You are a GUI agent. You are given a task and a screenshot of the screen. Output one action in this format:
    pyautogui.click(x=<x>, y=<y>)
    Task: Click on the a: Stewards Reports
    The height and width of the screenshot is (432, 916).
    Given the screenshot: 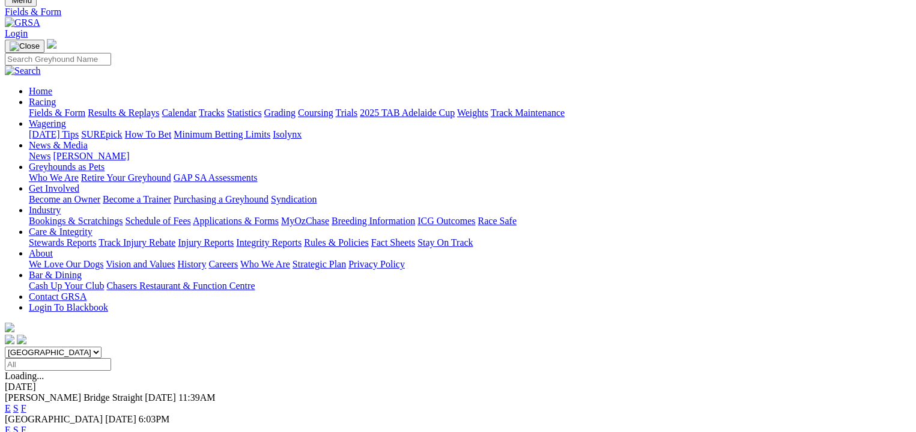 What is the action you would take?
    pyautogui.click(x=62, y=242)
    